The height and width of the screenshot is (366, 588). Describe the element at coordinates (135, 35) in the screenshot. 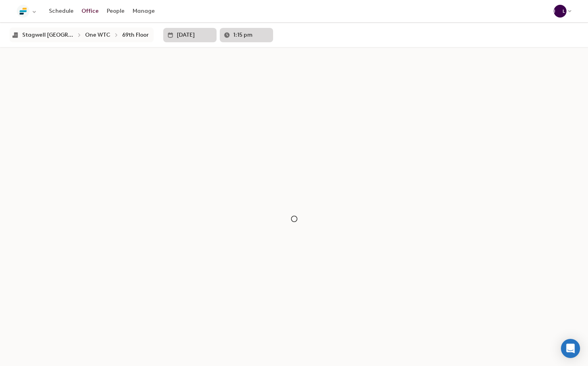

I see `button: 69th Floor` at that location.